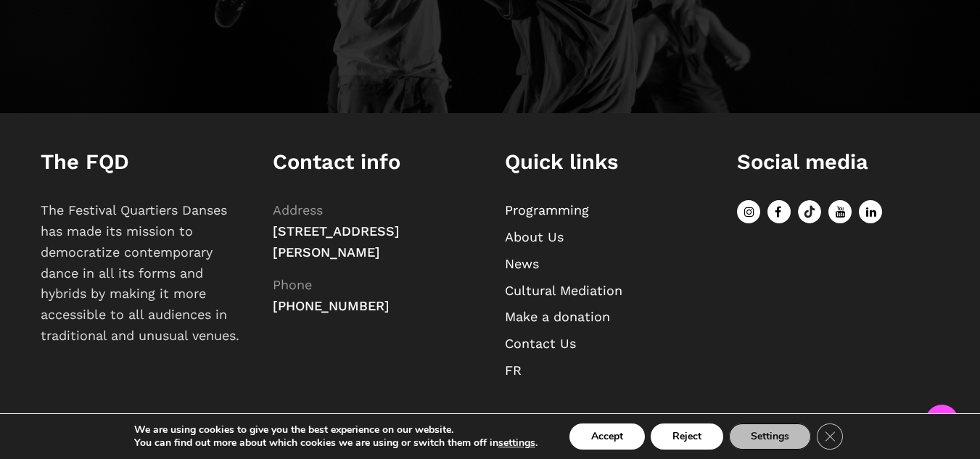  I want to click on p: The Festival Quartiers Danses has made its mission to democratize contemporary dance in all its f..., so click(142, 273).